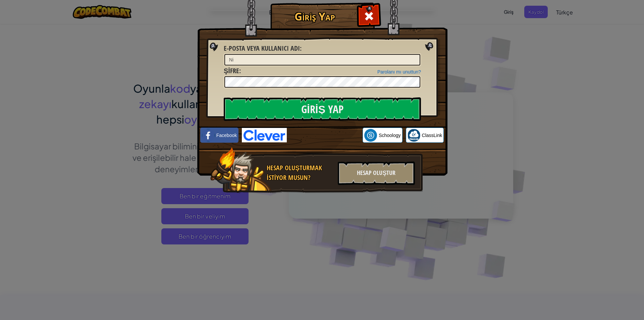 The width and height of the screenshot is (644, 320). I want to click on div: Hesap oluşturmak istiyor musun?, so click(300, 172).